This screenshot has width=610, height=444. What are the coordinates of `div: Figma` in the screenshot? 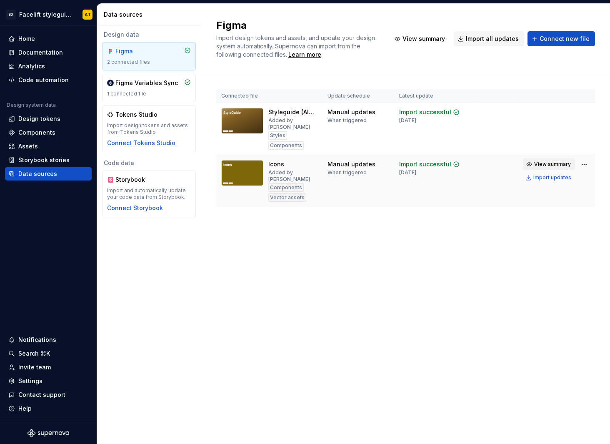 It's located at (135, 51).